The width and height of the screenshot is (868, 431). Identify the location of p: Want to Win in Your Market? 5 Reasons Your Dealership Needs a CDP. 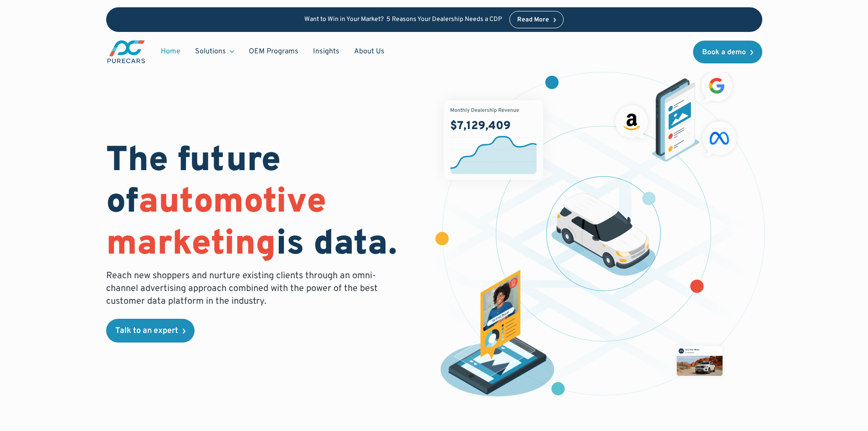
(403, 19).